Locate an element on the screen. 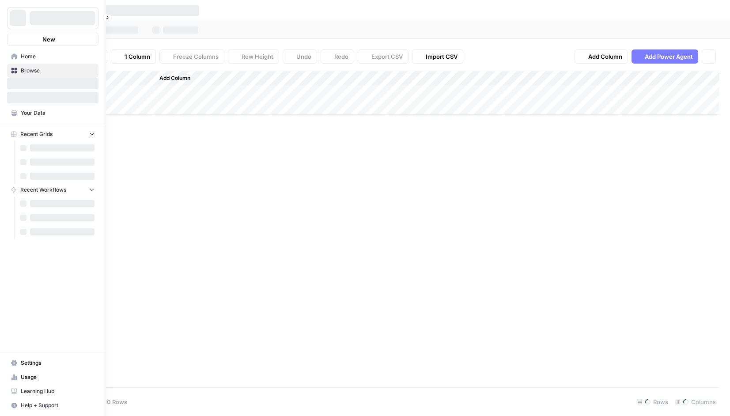 This screenshot has height=416, width=730. span: Undo is located at coordinates (304, 57).